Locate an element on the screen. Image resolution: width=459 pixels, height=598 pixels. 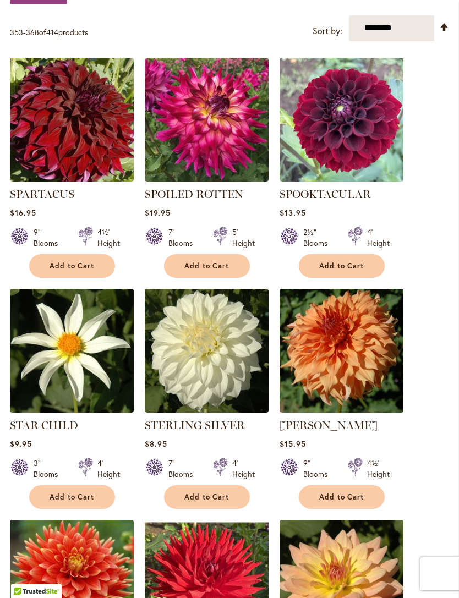
img: Spooktacular is located at coordinates (341, 119).